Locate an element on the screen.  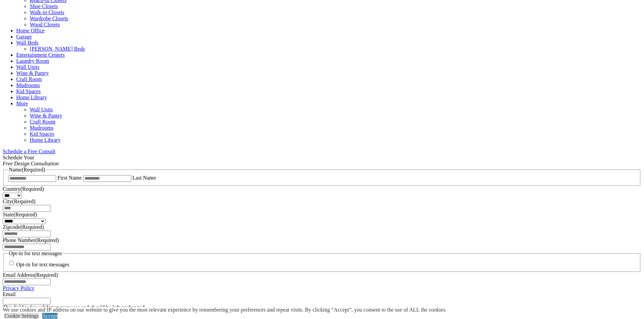
a: Accept is located at coordinates (50, 315).